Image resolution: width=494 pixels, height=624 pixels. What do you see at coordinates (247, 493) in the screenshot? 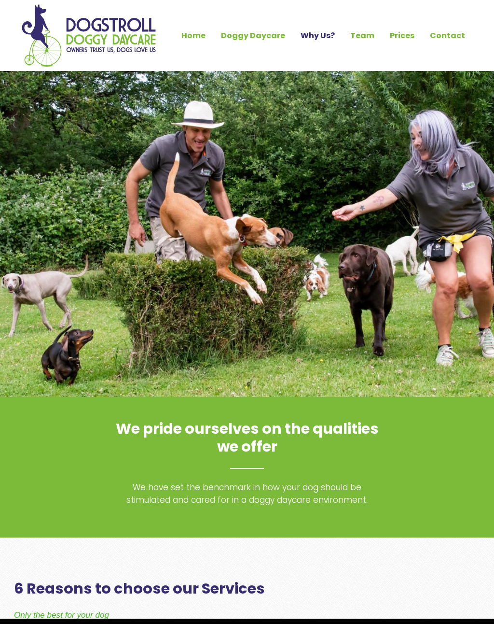
I see `p: We have set the benchmark in how your dog should be stimulated and cared for in a doggy daycare e...` at bounding box center [247, 493].